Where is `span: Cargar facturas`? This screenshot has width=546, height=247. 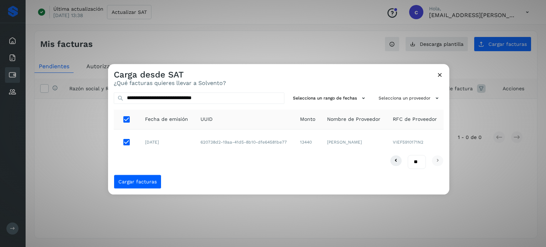 span: Cargar facturas is located at coordinates (138, 182).